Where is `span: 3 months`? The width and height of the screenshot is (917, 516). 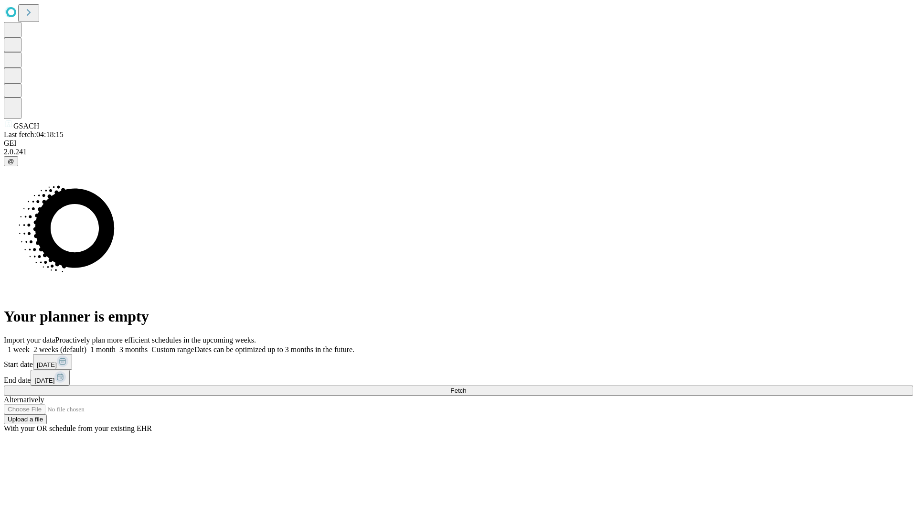
span: 3 months is located at coordinates (133, 349).